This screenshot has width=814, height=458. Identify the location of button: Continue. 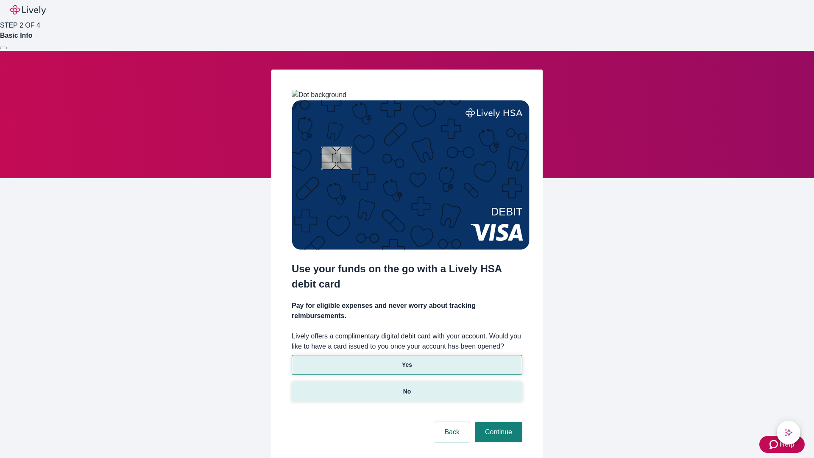
(499, 432).